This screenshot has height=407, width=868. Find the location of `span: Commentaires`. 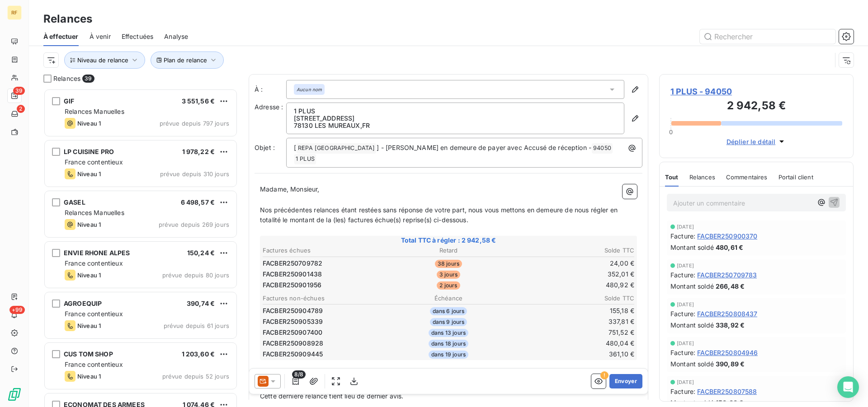

span: Commentaires is located at coordinates (747, 177).